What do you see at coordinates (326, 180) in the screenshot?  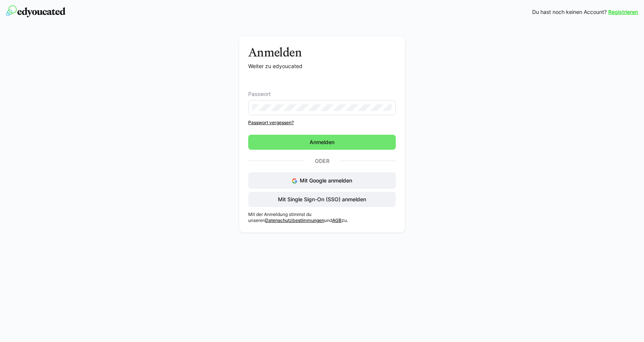 I see `span: Mit Google anmelden` at bounding box center [326, 180].